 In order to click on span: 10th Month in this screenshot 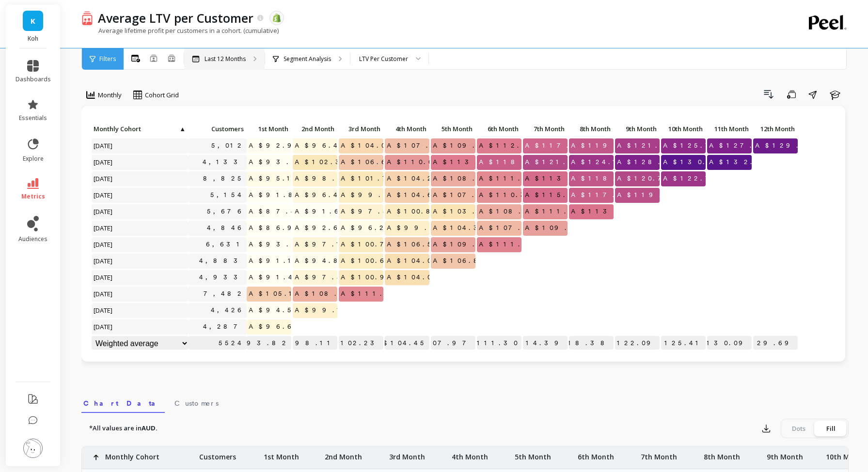, I will do `click(683, 129)`.